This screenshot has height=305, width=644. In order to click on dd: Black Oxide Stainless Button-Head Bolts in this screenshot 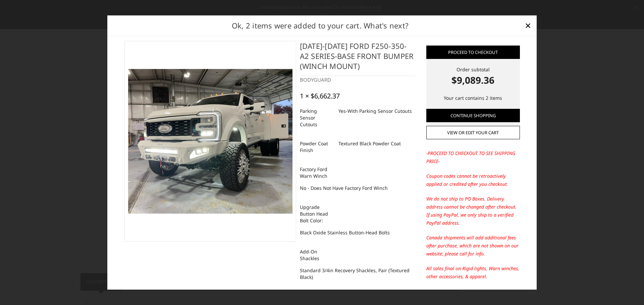, I will do `click(344, 232)`.